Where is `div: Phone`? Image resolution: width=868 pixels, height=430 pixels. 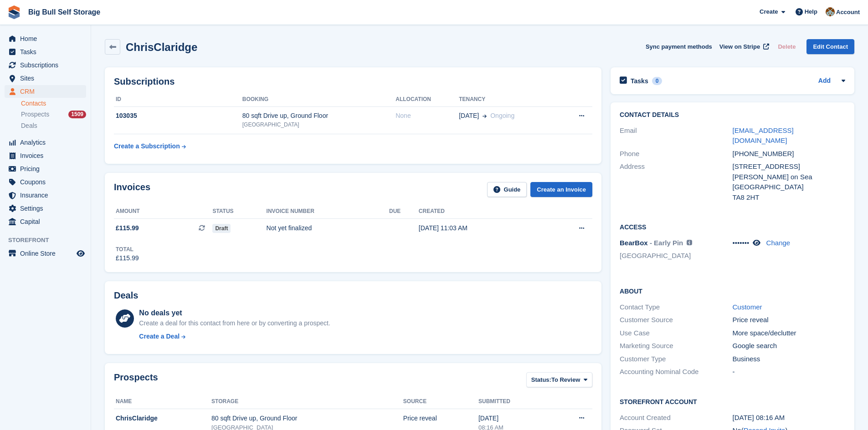
div: Phone is located at coordinates (675, 154).